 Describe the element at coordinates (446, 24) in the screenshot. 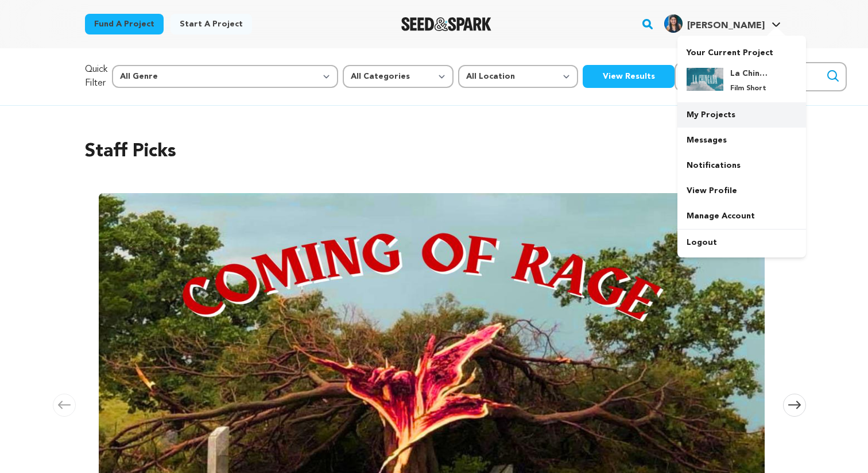

I see `a: Seed&Spark Homepage` at that location.